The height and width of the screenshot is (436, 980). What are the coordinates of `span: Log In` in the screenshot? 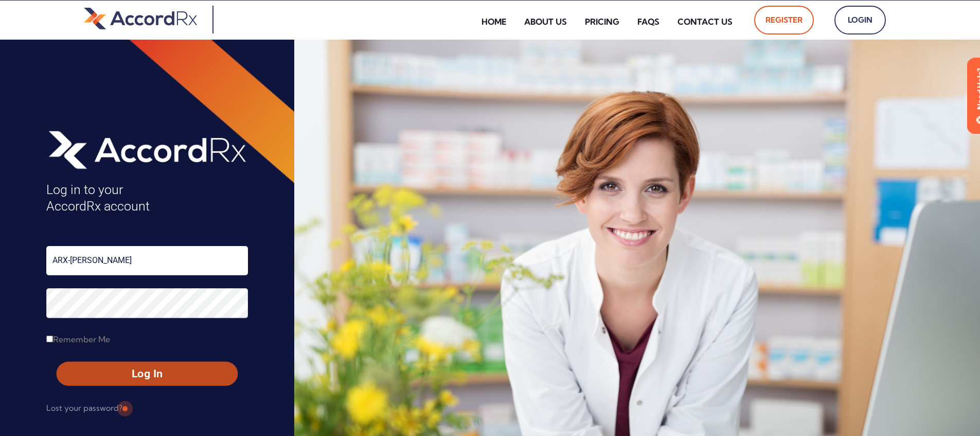 It's located at (147, 373).